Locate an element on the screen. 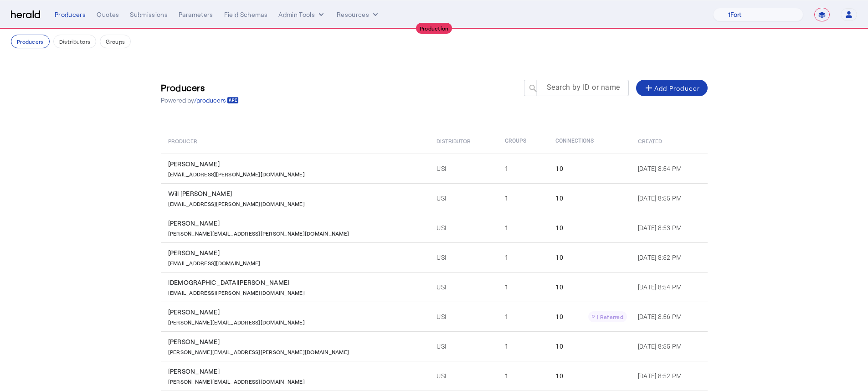 The width and height of the screenshot is (868, 391). p: Powered by is located at coordinates (200, 101).